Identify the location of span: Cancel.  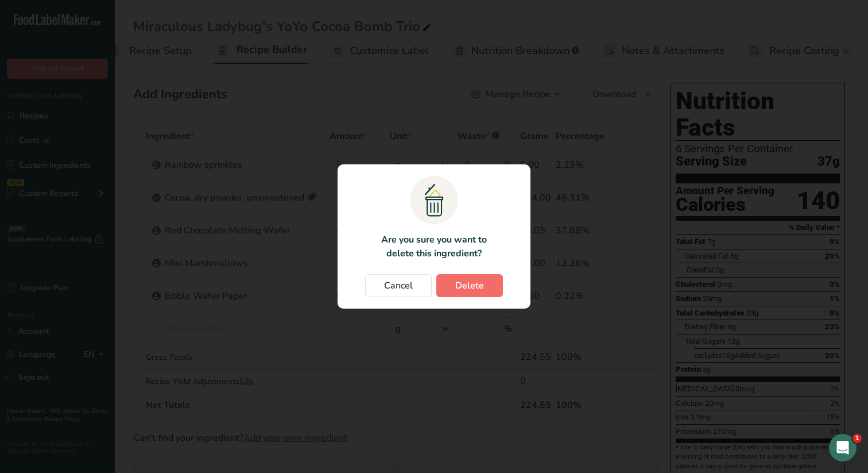
(399, 286).